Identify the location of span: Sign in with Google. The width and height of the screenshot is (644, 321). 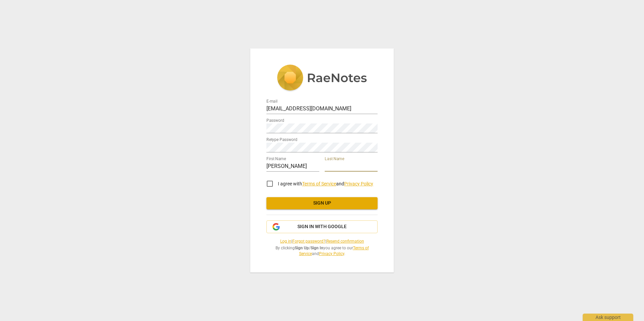
(322, 227).